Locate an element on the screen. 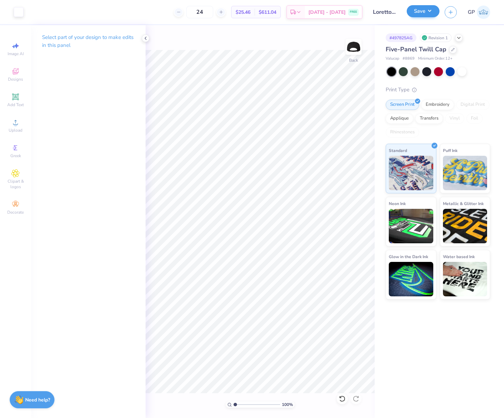 Image resolution: width=504 pixels, height=418 pixels. img: Standard is located at coordinates (411, 173).